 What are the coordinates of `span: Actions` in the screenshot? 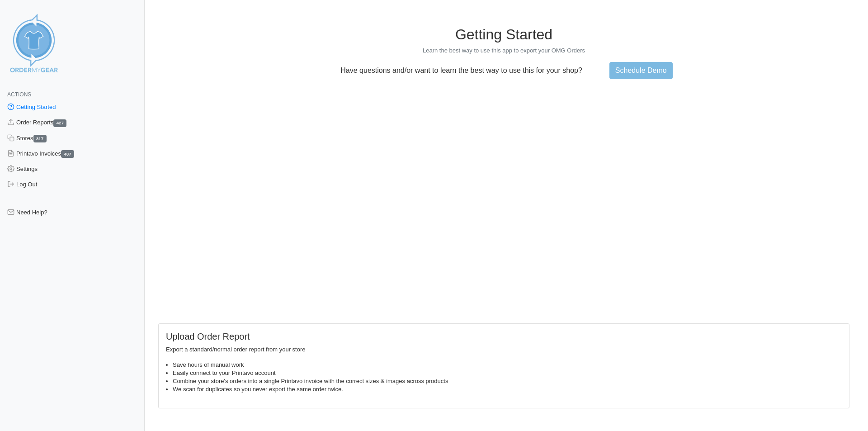 It's located at (19, 95).